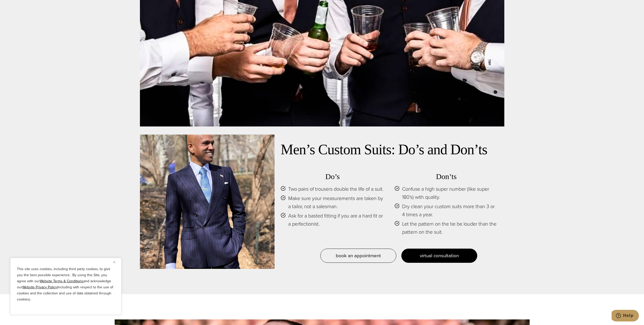 The width and height of the screenshot is (644, 325). What do you see at coordinates (116, 262) in the screenshot?
I see `button: Close` at bounding box center [116, 262].